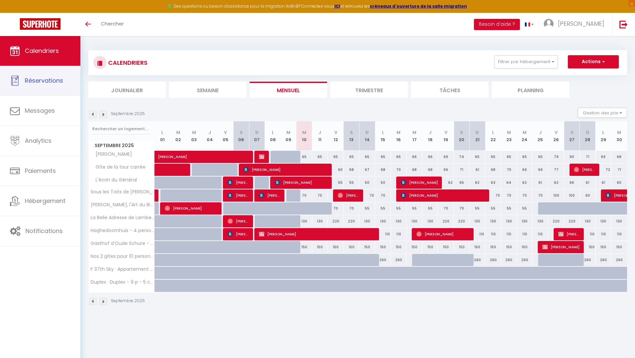  What do you see at coordinates (288, 136) in the screenshot?
I see `th: 09` at bounding box center [288, 136].